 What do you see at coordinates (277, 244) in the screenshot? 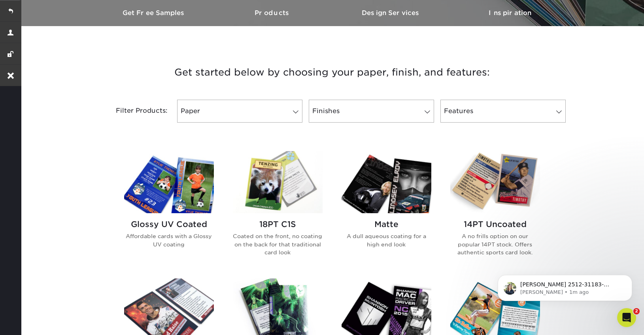
I see `p: Coated on the front, no coating on the back for that traditional card look` at bounding box center [277, 244].